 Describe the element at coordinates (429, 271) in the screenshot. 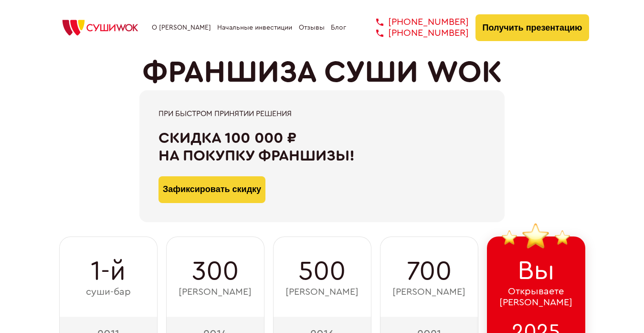

I see `span: 700` at that location.